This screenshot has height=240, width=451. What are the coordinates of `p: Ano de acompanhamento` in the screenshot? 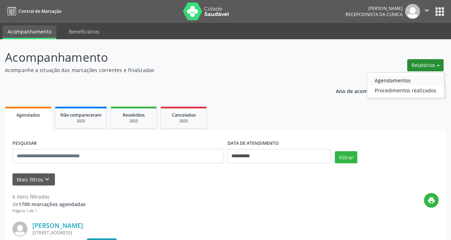 It's located at (367, 91).